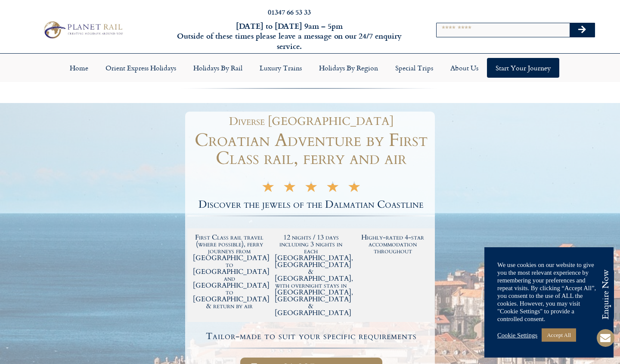  What do you see at coordinates (463, 68) in the screenshot?
I see `a: About Us` at bounding box center [463, 68].